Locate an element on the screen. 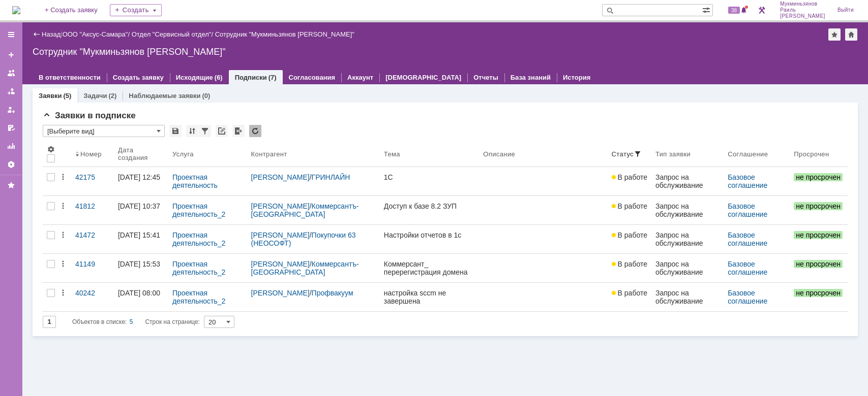 The image size is (868, 396). a: Создать заявку is located at coordinates (139, 77).